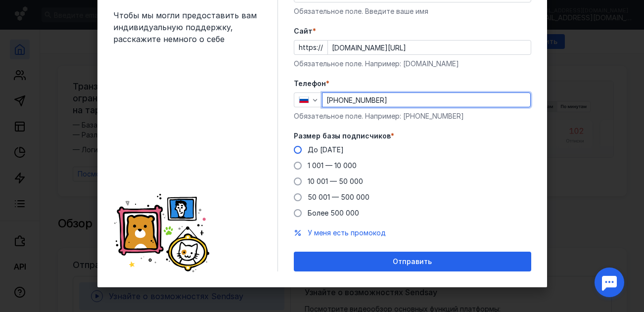  I want to click on button: Отправить, so click(412, 262).